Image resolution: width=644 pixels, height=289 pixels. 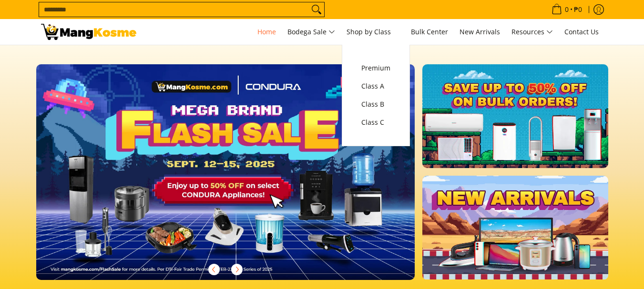 I want to click on span: Bulk Center, so click(x=429, y=31).